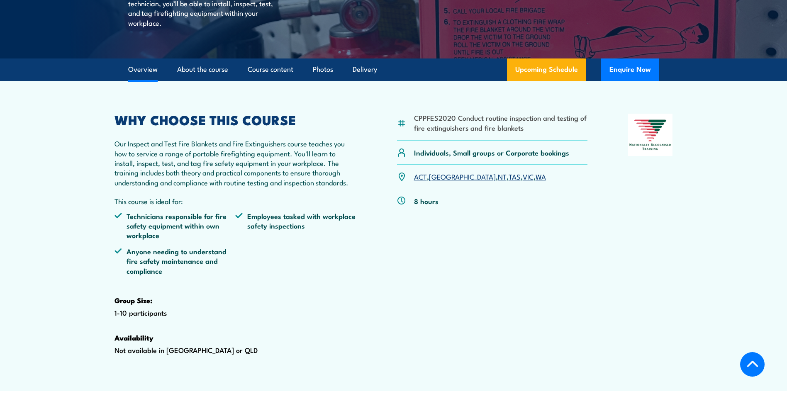 This screenshot has height=399, width=787. I want to click on strong: Group Size:, so click(133, 301).